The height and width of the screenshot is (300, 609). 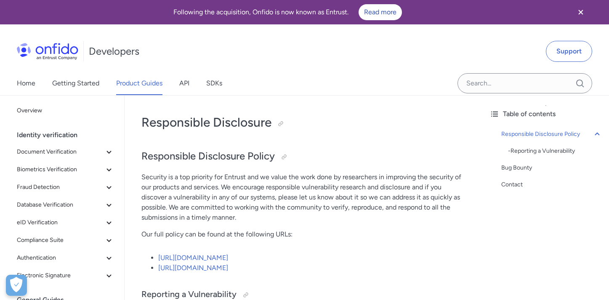 What do you see at coordinates (569, 51) in the screenshot?
I see `a: Support` at bounding box center [569, 51].